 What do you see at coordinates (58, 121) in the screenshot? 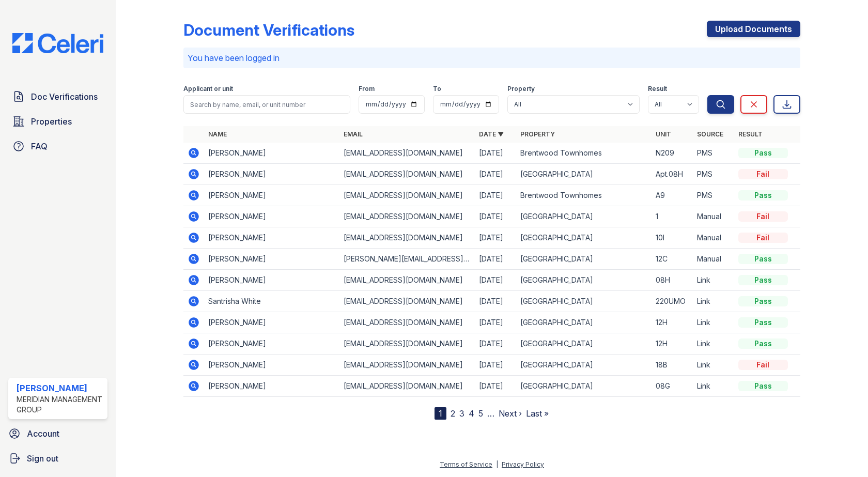
I see `a: Properties` at bounding box center [58, 121].